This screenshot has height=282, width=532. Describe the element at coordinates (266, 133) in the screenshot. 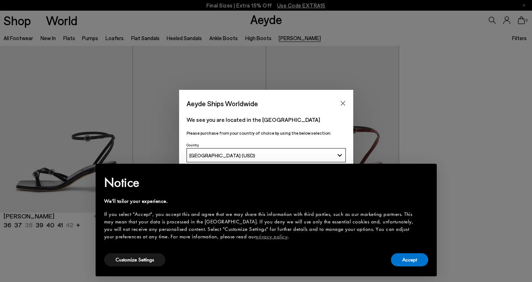

I see `p: Please purchase from your country of choice by using the below selection:` at that location.